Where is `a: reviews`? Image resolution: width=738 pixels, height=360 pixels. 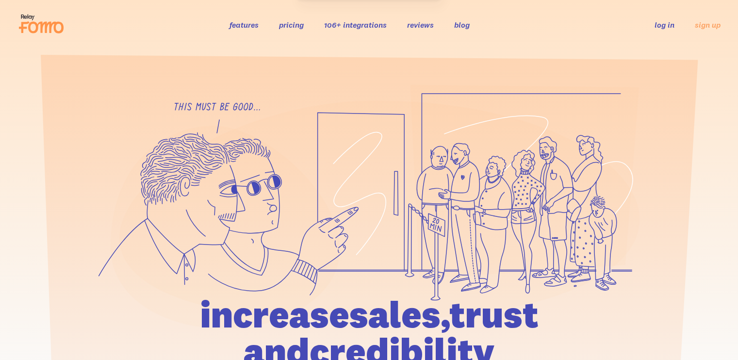
a: reviews is located at coordinates (420, 25).